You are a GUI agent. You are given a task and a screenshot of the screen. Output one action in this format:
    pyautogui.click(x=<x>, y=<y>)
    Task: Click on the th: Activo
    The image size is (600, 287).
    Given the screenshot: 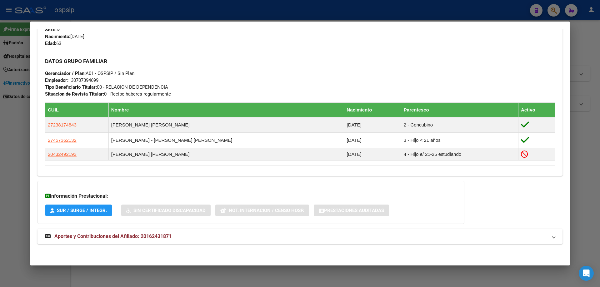 What is the action you would take?
    pyautogui.click(x=536, y=110)
    